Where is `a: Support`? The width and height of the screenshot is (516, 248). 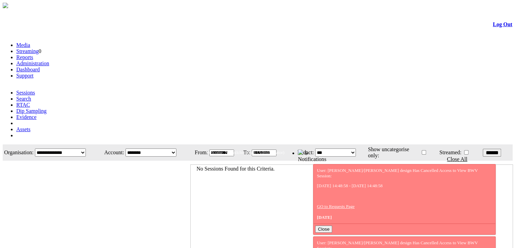
a: Support is located at coordinates (25, 75).